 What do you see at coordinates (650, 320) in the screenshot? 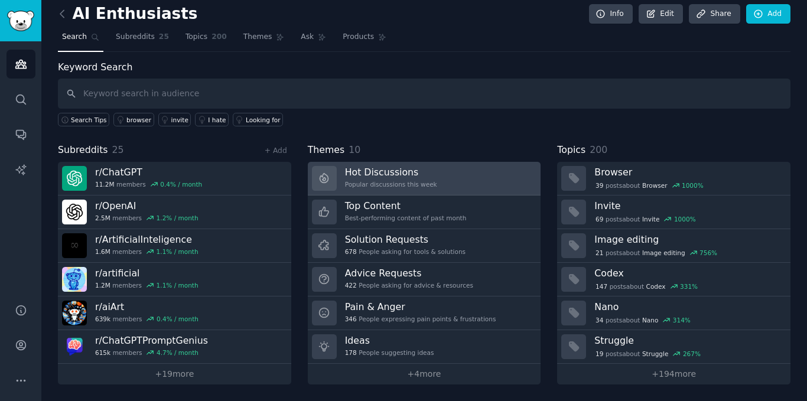
I see `span: Nano` at bounding box center [650, 320].